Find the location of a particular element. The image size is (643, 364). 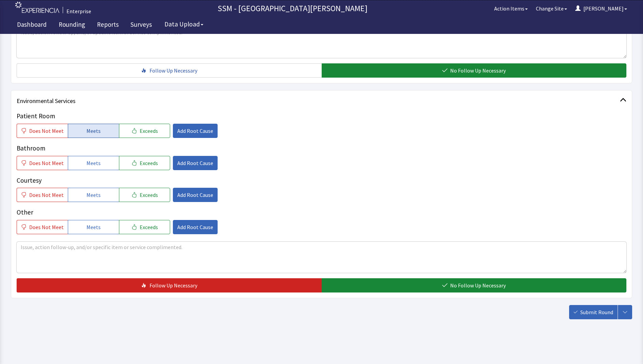

p: Bathroom is located at coordinates (321, 148).